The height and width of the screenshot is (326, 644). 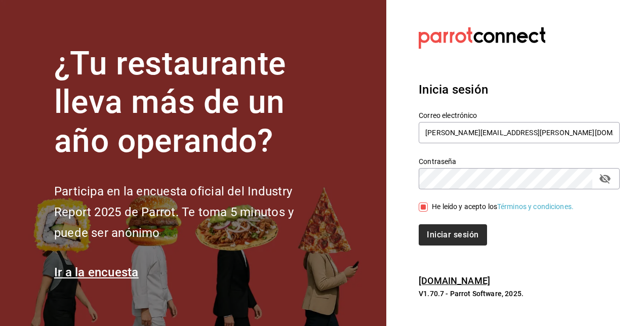 What do you see at coordinates (605, 179) in the screenshot?
I see `button: passwordField` at bounding box center [605, 179].